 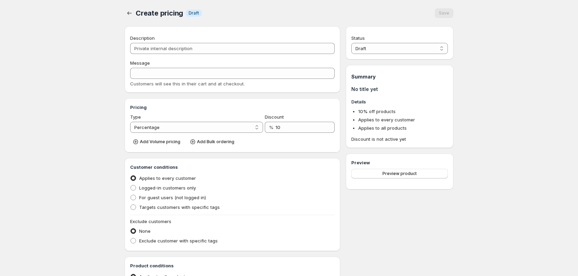 What do you see at coordinates (399, 77) in the screenshot?
I see `h1: Summary` at bounding box center [399, 77].